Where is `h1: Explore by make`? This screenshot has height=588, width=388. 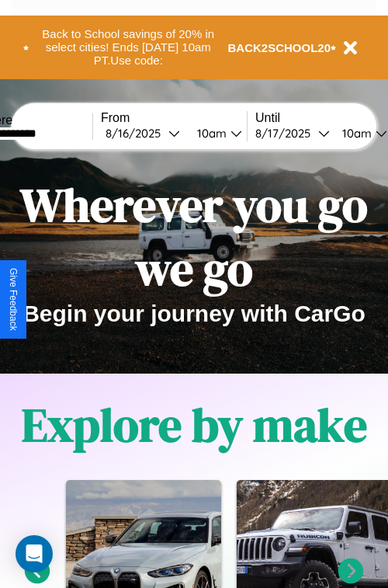
h1: Explore by make is located at coordinates (194, 425).